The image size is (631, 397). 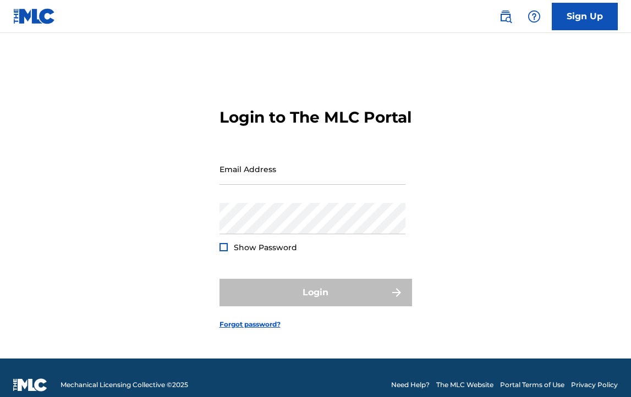 What do you see at coordinates (603, 371) in the screenshot?
I see `div: Chat Widget` at bounding box center [603, 371].